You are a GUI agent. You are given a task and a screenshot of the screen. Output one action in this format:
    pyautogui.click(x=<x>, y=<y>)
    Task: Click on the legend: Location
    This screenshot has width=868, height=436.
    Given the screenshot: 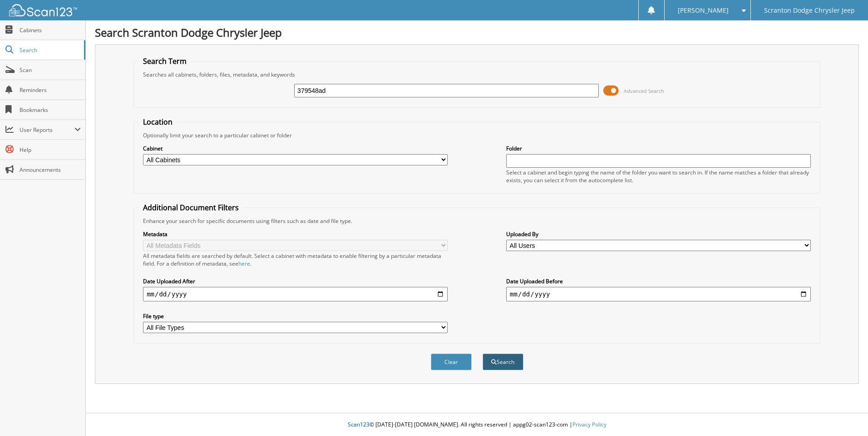 What is the action you would take?
    pyautogui.click(x=158, y=122)
    